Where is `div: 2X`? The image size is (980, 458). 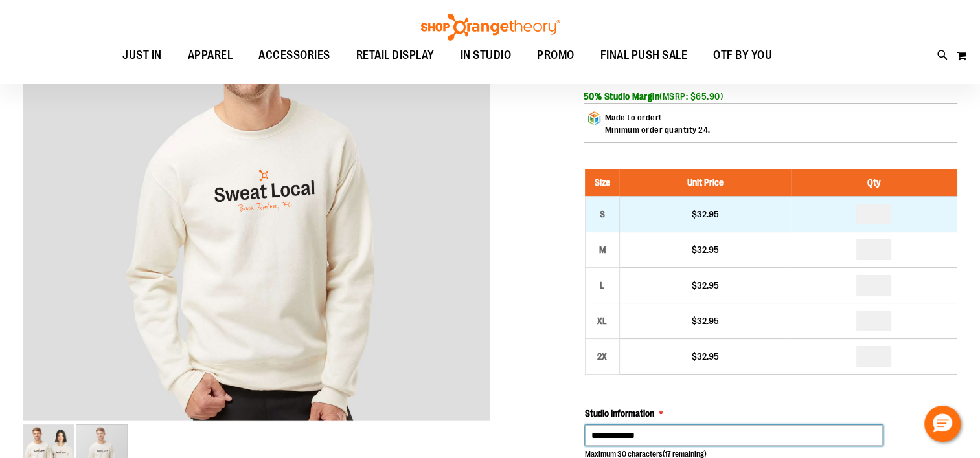
div: 2X is located at coordinates (603, 356).